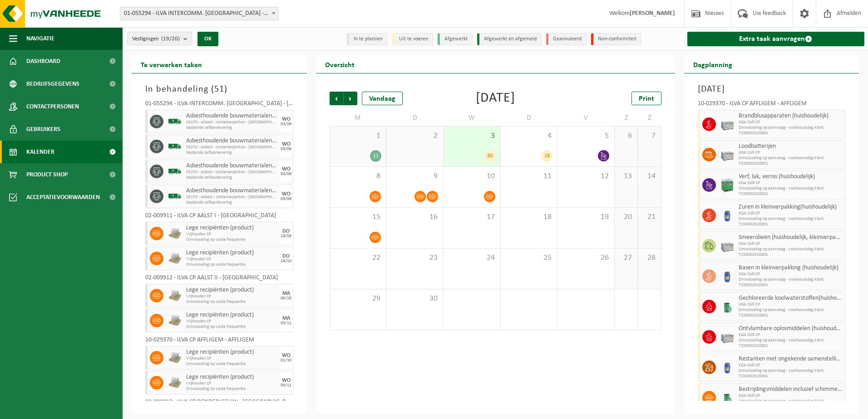 The height and width of the screenshot is (419, 868). I want to click on span: Gebruikers, so click(43, 129).